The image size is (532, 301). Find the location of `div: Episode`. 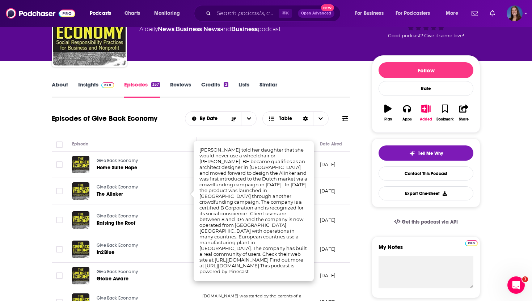

div: Episode is located at coordinates (80, 144).